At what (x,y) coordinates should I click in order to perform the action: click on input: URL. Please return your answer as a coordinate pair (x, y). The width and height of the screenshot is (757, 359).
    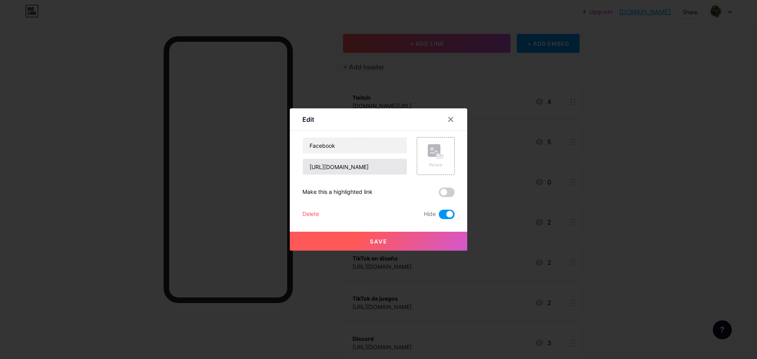
    Looking at the image, I should click on (355, 167).